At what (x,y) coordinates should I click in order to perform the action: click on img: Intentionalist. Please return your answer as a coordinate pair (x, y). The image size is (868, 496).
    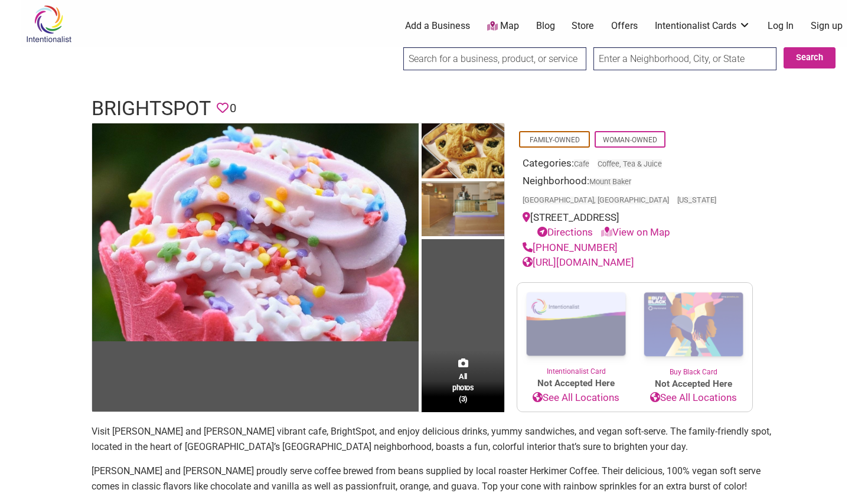
    Looking at the image, I should click on (48, 23).